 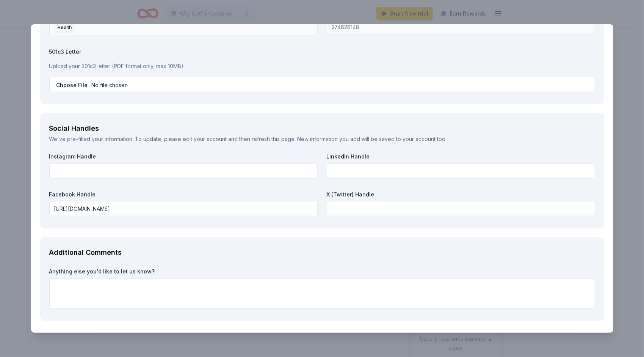 What do you see at coordinates (322, 52) in the screenshot?
I see `label: 501c3 Letter` at bounding box center [322, 52].